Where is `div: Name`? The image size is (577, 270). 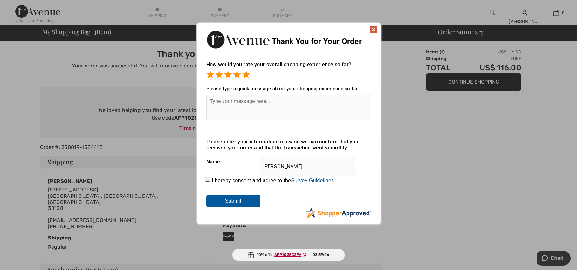 div: Name is located at coordinates (289, 162).